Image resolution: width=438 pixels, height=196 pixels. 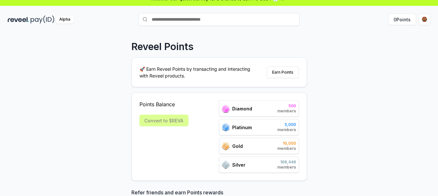 What do you see at coordinates (242, 108) in the screenshot?
I see `span: Diamond` at bounding box center [242, 108].